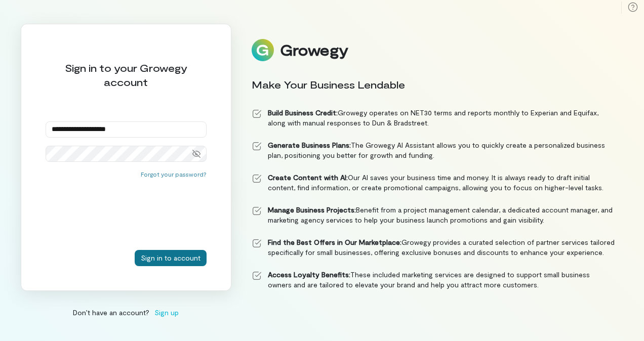  Describe the element at coordinates (433, 248) in the screenshot. I see `li: Growegy provides a curated selection of partner services tailored specifically for small business...` at that location.